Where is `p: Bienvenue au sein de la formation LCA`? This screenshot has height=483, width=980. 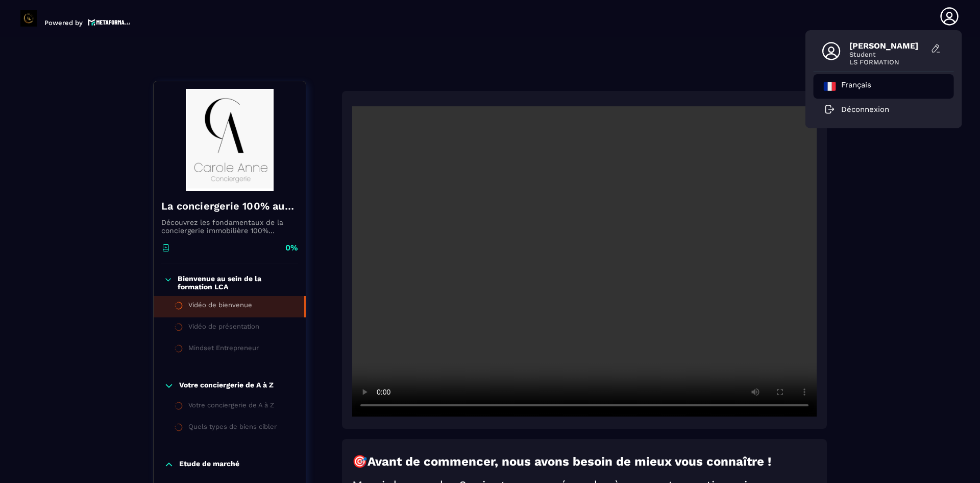 p: Bienvenue au sein de la formation LCA is located at coordinates (236, 282).